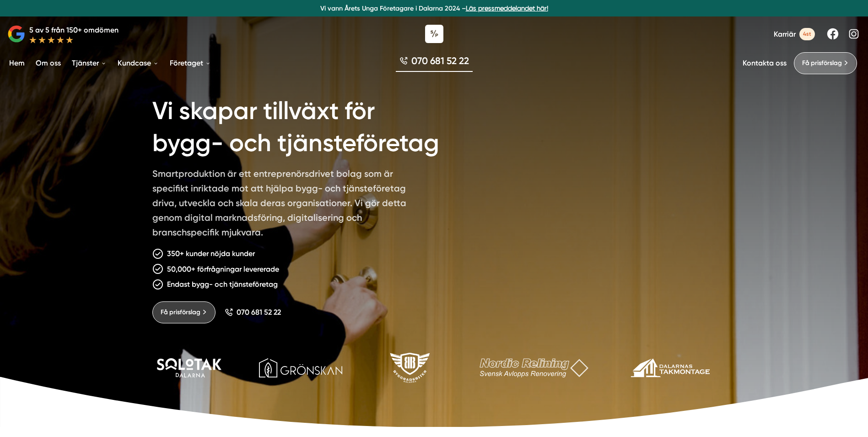 The height and width of the screenshot is (437, 868). Describe the element at coordinates (190, 63) in the screenshot. I see `a: Företaget` at that location.